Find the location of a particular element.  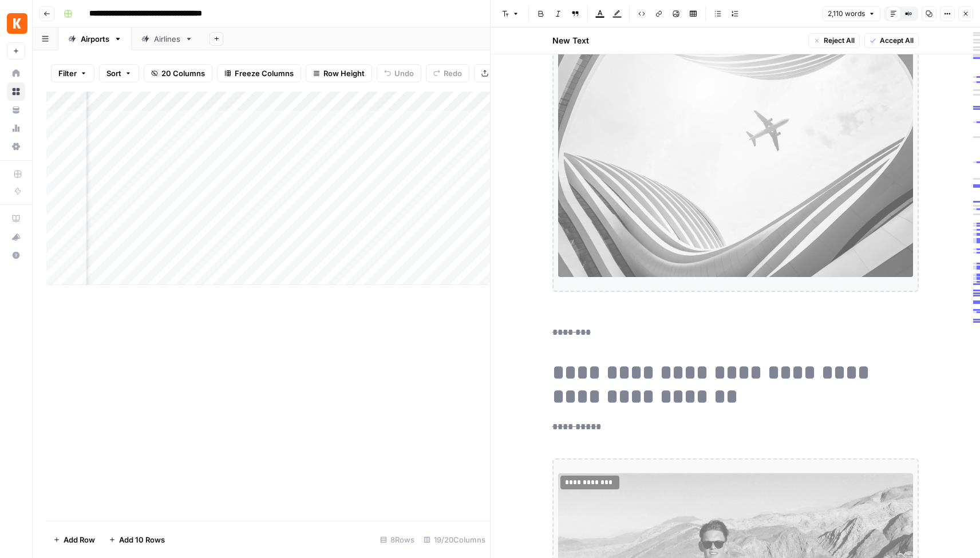

img: Kayak Logo is located at coordinates (17, 23).